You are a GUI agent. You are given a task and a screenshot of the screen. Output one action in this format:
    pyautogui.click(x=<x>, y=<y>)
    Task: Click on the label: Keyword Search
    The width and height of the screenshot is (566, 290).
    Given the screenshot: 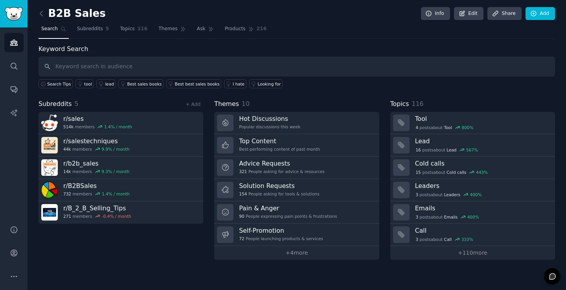 What is the action you would take?
    pyautogui.click(x=63, y=49)
    